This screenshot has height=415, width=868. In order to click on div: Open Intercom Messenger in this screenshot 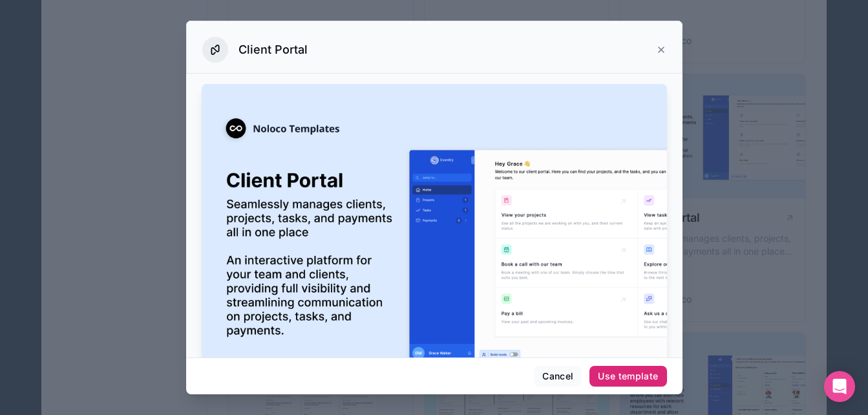, I will do `click(840, 387)`.